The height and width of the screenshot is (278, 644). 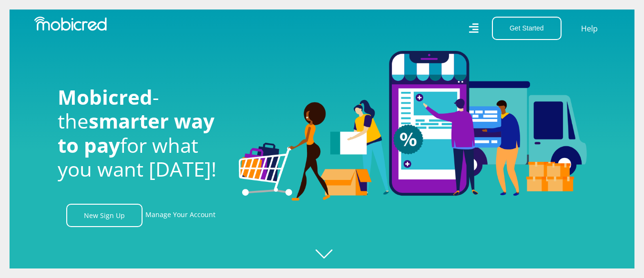 What do you see at coordinates (71, 24) in the screenshot?
I see `img: Mobicred` at bounding box center [71, 24].